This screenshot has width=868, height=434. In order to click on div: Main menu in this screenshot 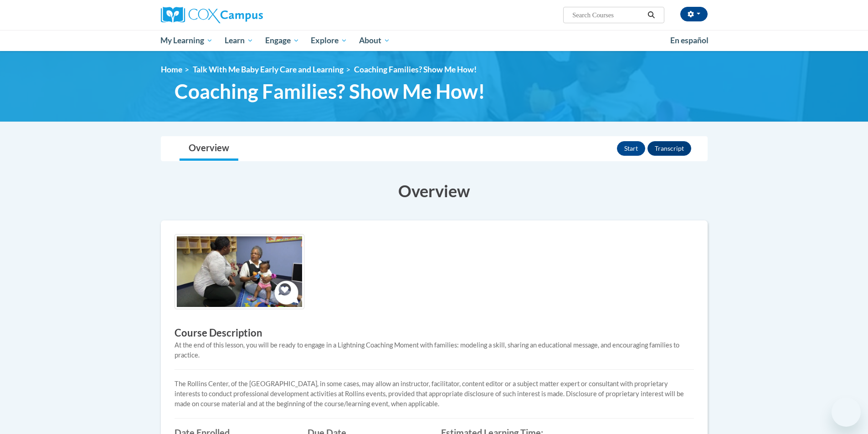, I will do `click(434, 40)`.